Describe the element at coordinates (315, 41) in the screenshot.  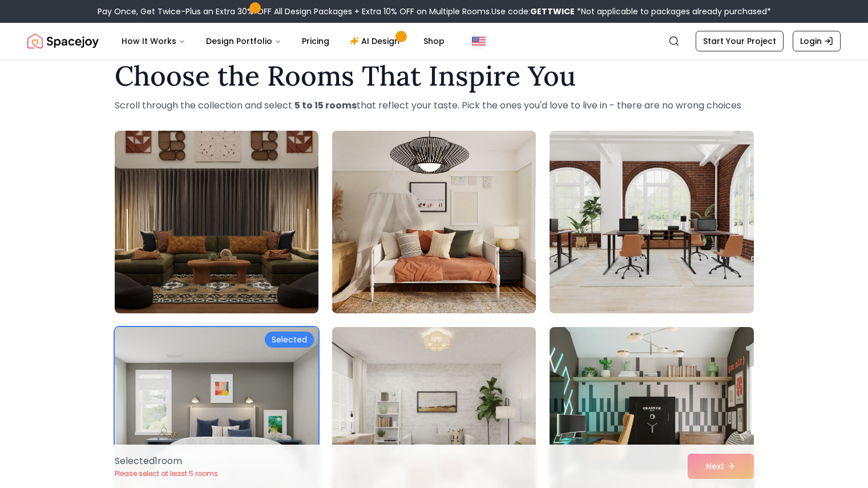
I see `a: Pricing` at that location.